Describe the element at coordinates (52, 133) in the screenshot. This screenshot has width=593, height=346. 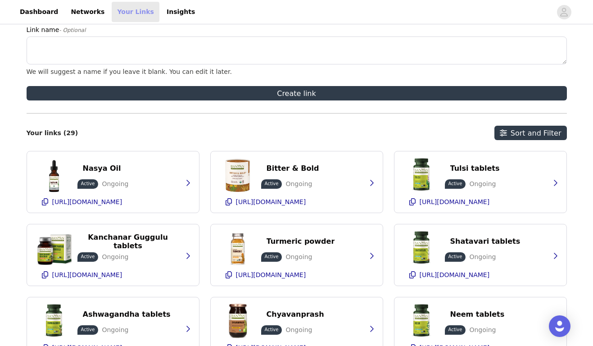
I see `h2: Your links (29)` at that location.